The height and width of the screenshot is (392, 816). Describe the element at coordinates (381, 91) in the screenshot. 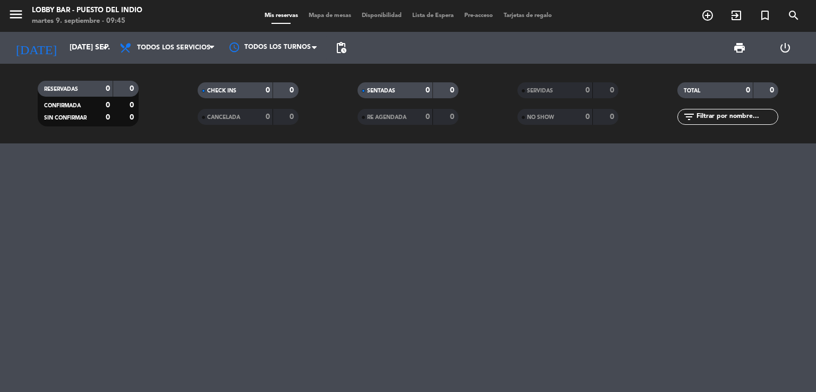

I see `span: SENTADAS` at that location.